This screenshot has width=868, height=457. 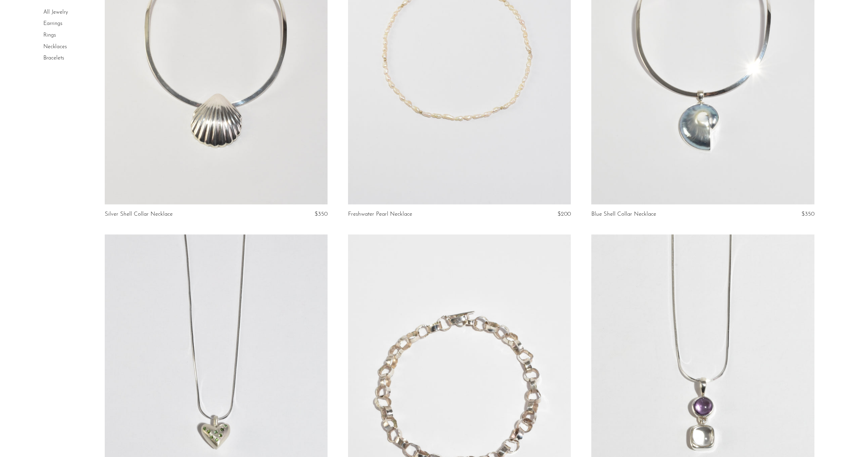 I want to click on a: Earrings, so click(x=53, y=24).